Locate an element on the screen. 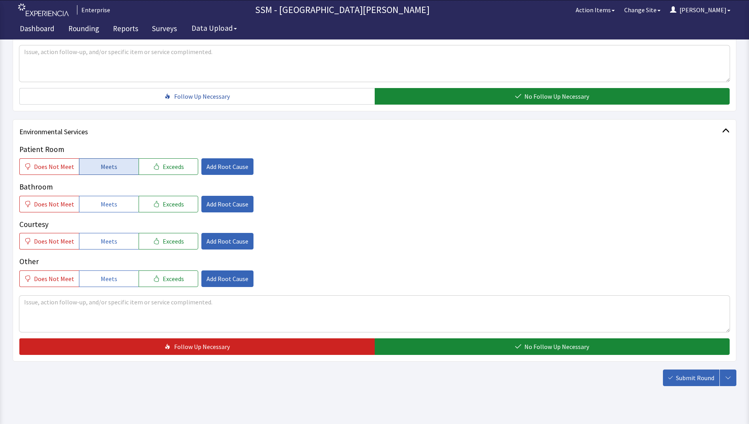 The height and width of the screenshot is (424, 749). button: Action Items is located at coordinates (595, 10).